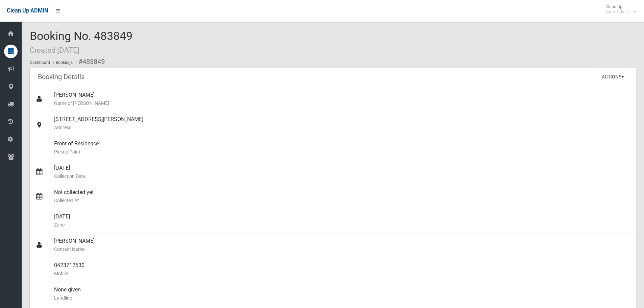 This screenshot has height=308, width=644. I want to click on small: Address, so click(342, 127).